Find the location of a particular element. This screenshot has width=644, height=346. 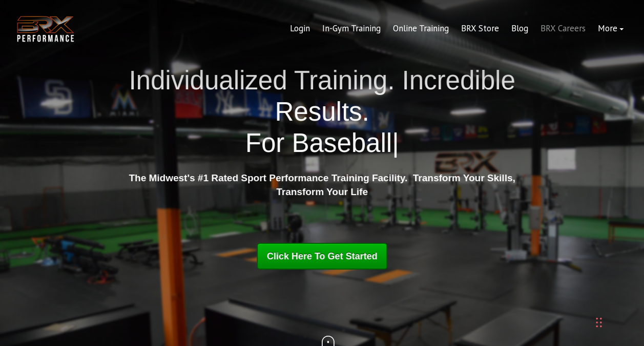

strong: The Midwest's #1 Rated Sport Performance Training Facility. Transform Your Skills, Transform Your... is located at coordinates (322, 184).